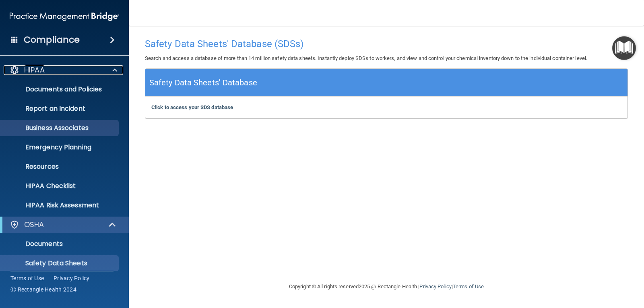 The image size is (644, 308). What do you see at coordinates (63, 224) in the screenshot?
I see `a: OSHA` at bounding box center [63, 224].